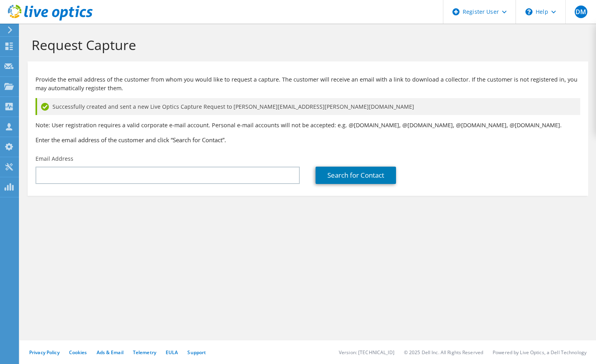  Describe the element at coordinates (356, 175) in the screenshot. I see `a: Search for Contact` at that location.